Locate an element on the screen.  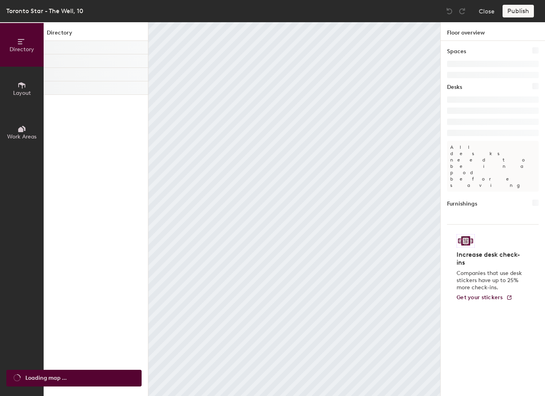
canvas: Map is located at coordinates (294, 209).